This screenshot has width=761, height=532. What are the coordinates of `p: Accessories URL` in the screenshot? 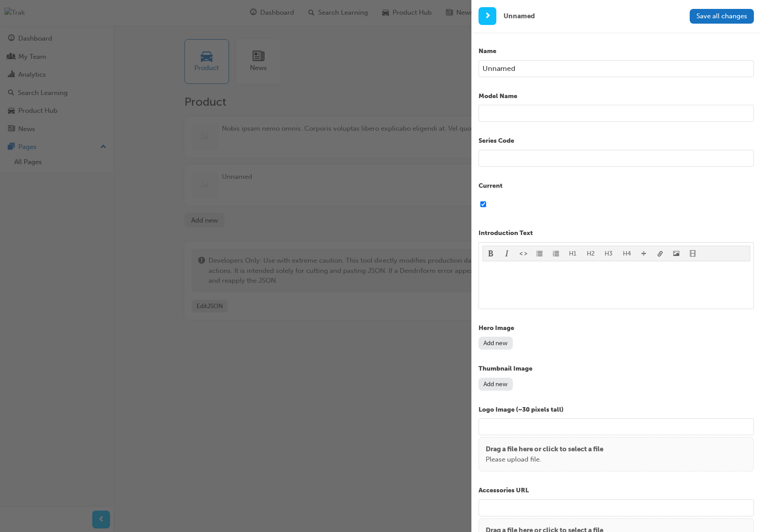 It's located at (617, 490).